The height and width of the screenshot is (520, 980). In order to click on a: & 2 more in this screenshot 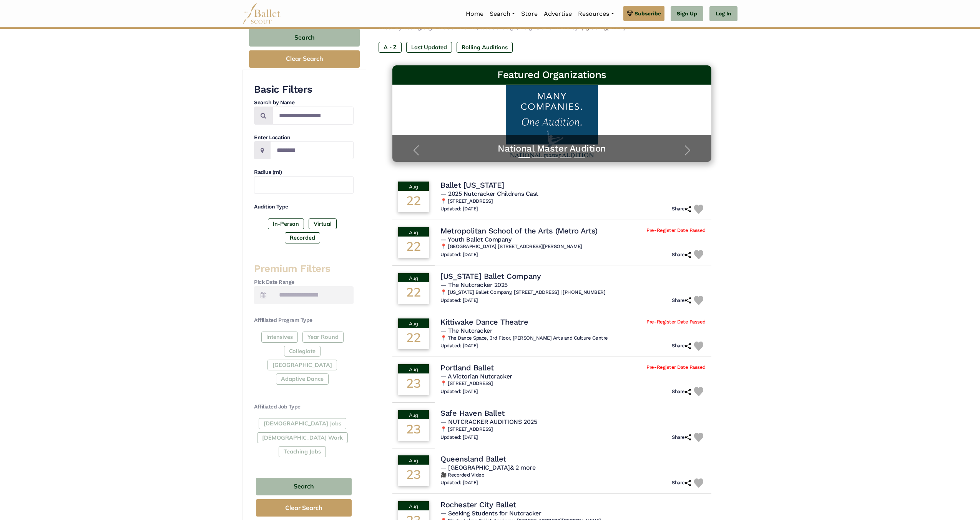, I will do `click(523, 467)`.